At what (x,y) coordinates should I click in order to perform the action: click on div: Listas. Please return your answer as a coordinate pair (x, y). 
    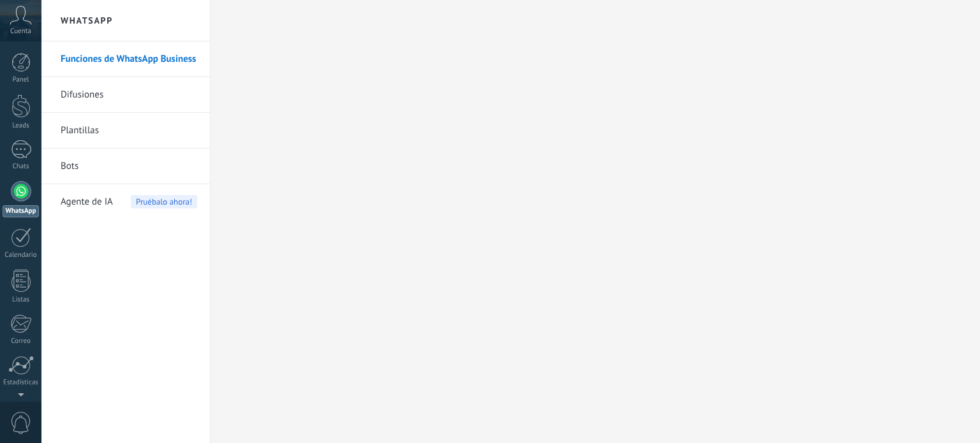
    Looking at the image, I should click on (21, 299).